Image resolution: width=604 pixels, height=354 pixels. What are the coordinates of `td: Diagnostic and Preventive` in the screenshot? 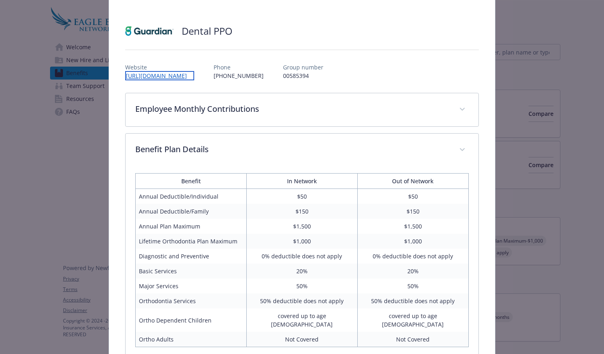 It's located at (191, 256).